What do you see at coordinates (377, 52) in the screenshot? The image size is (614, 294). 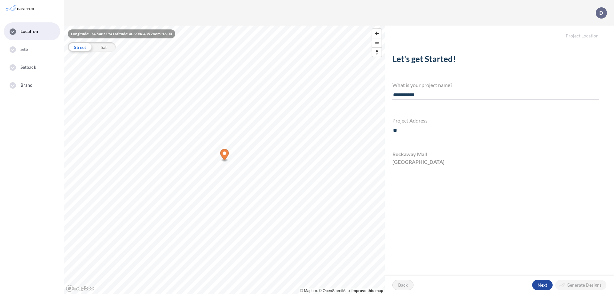 I see `button: Reset bearing to north` at bounding box center [377, 52].